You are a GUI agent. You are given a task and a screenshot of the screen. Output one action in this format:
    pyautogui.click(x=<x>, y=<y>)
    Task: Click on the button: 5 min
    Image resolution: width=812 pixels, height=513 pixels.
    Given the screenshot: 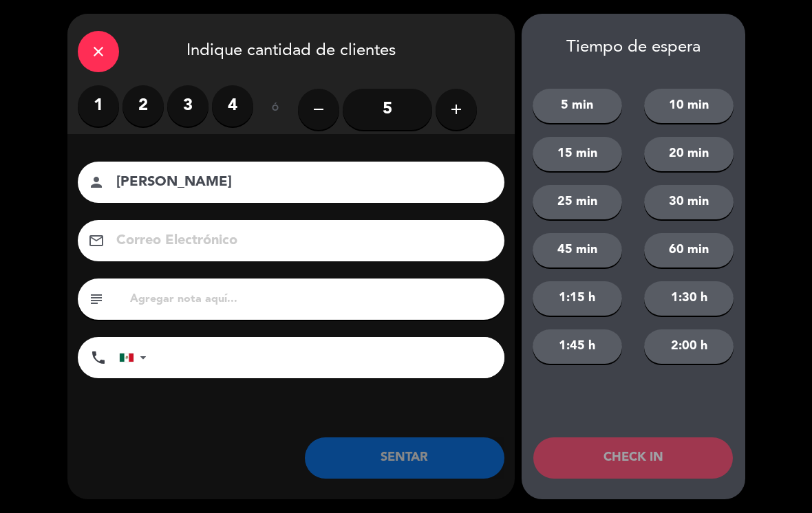 What is the action you would take?
    pyautogui.click(x=577, y=106)
    